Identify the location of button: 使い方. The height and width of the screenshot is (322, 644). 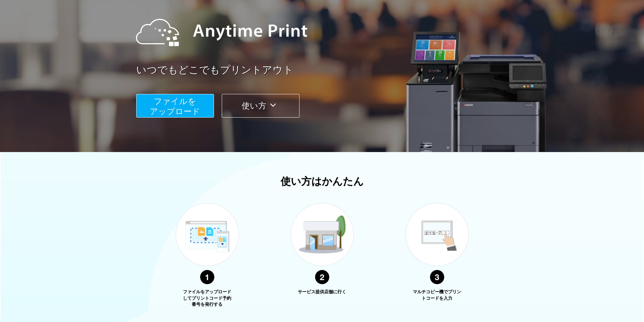
(260, 105).